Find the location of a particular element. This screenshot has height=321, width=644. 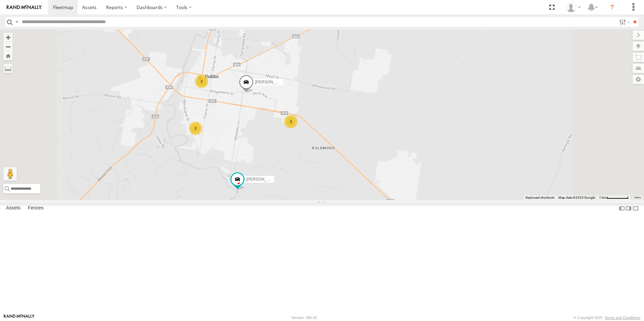

button: Zoom in is located at coordinates (8, 37).